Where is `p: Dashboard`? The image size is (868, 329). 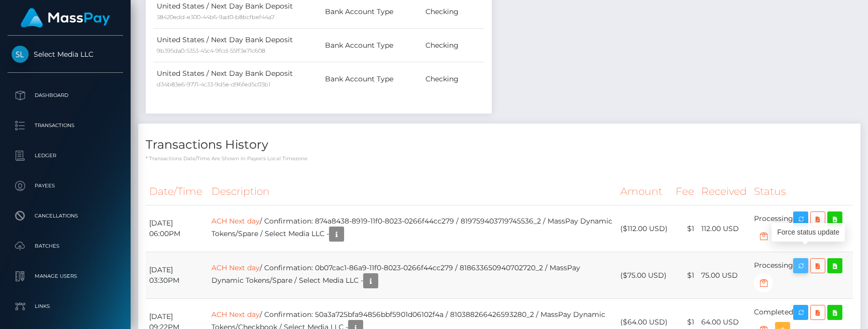 p: Dashboard is located at coordinates (66, 96).